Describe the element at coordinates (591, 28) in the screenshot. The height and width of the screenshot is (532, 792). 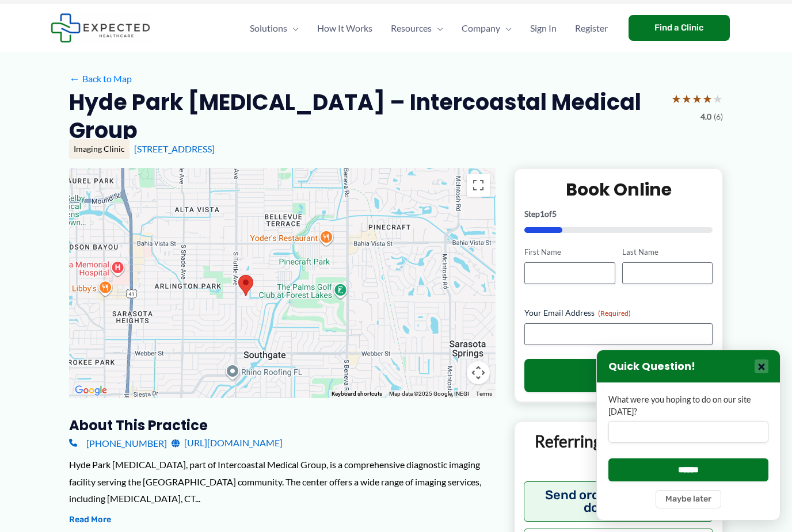
I see `span: Register` at that location.